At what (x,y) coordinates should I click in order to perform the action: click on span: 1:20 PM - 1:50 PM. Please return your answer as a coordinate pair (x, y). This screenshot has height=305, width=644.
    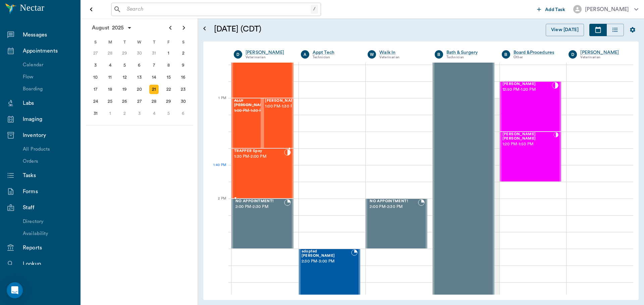
    Looking at the image, I should click on (528, 144).